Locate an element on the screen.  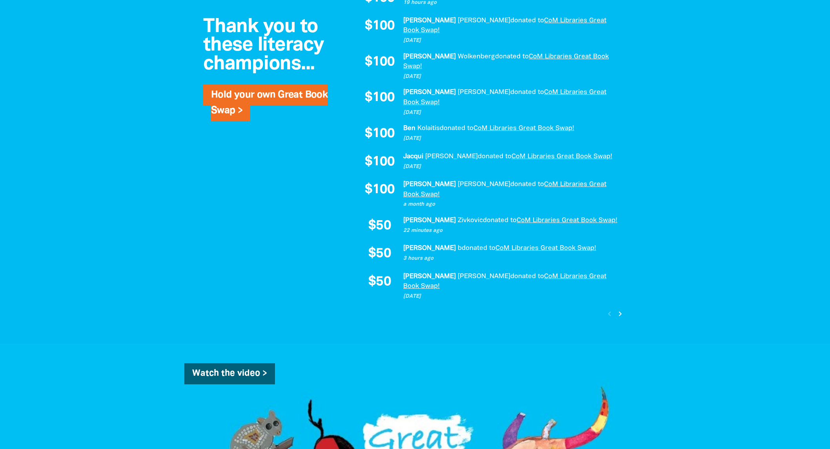
a: Watch the video > is located at coordinates (229, 374).